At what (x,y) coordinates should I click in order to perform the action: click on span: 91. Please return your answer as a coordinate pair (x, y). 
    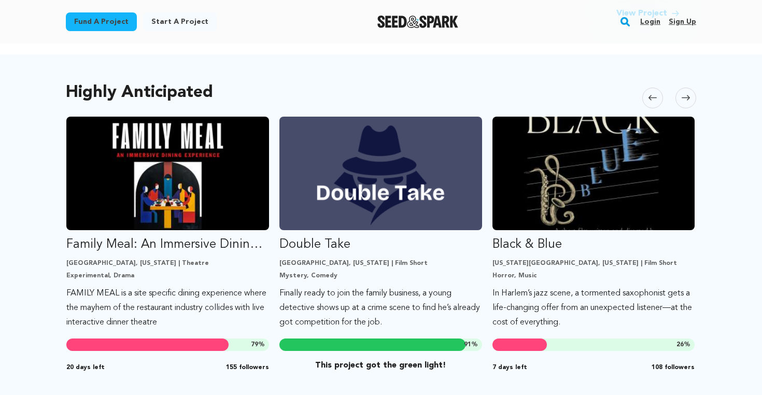
    Looking at the image, I should click on (467, 345).